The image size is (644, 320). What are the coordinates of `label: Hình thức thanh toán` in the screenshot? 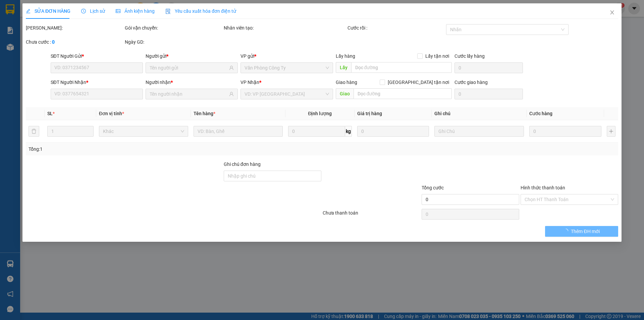 It's located at (543, 187).